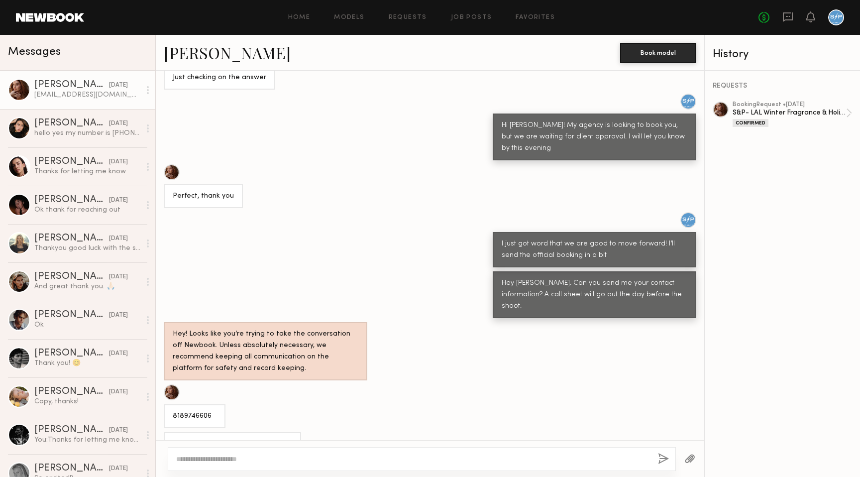 Image resolution: width=860 pixels, height=477 pixels. What do you see at coordinates (87, 209) in the screenshot?
I see `div: Ok thank for reaching out` at bounding box center [87, 209].